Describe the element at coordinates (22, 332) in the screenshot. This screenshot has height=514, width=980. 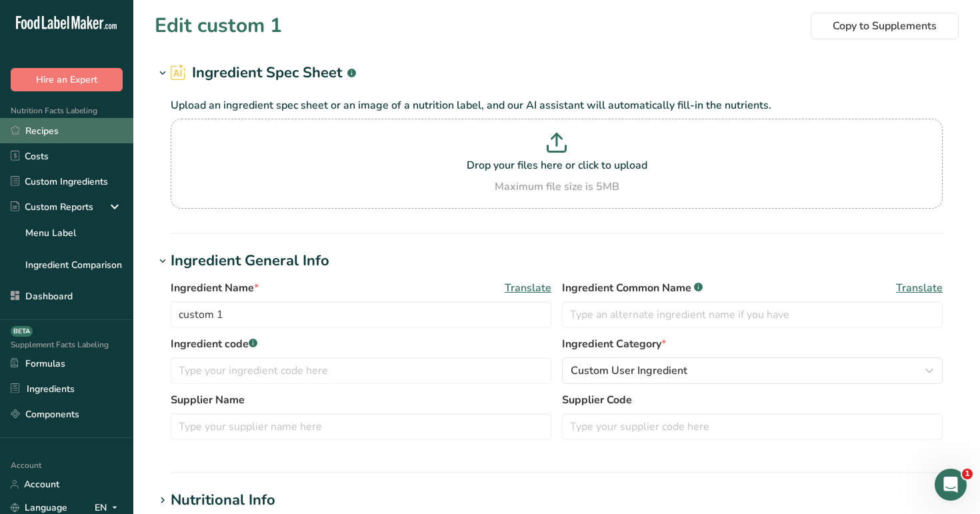
I see `div: BETA` at that location.